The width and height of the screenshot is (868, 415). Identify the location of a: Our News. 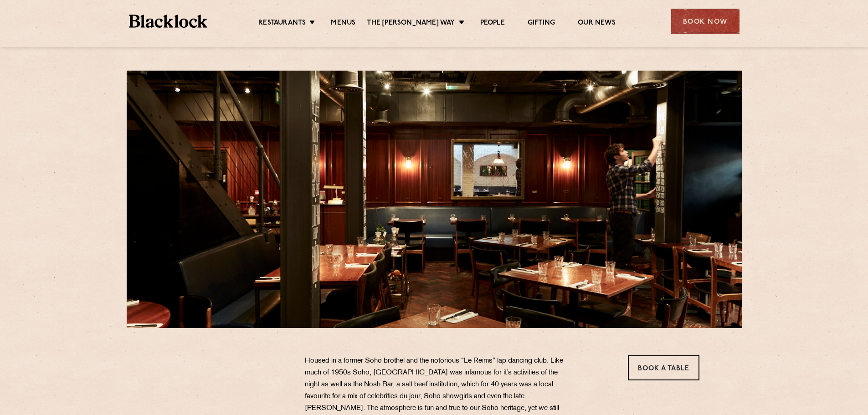
(597, 23).